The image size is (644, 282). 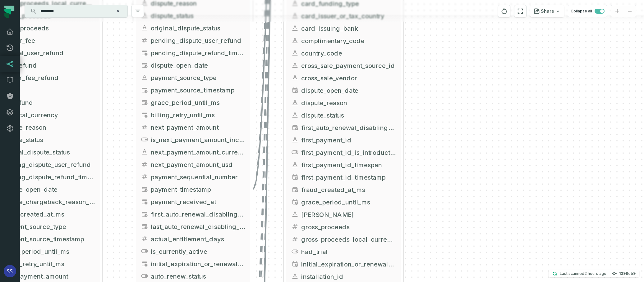 I want to click on button: first_payment_id_is_introductory_offer, so click(x=344, y=152).